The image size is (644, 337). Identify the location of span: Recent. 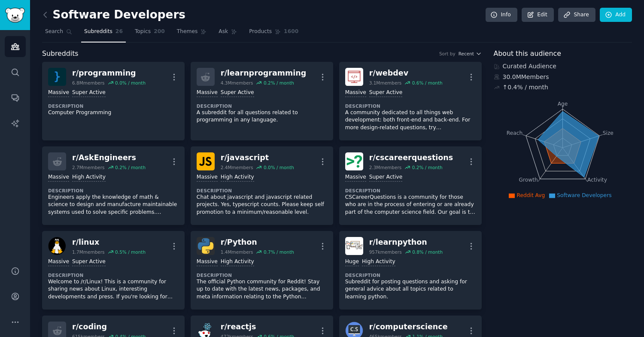
(467, 54).